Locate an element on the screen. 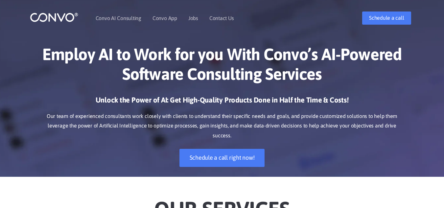  a: Convo App is located at coordinates (165, 18).